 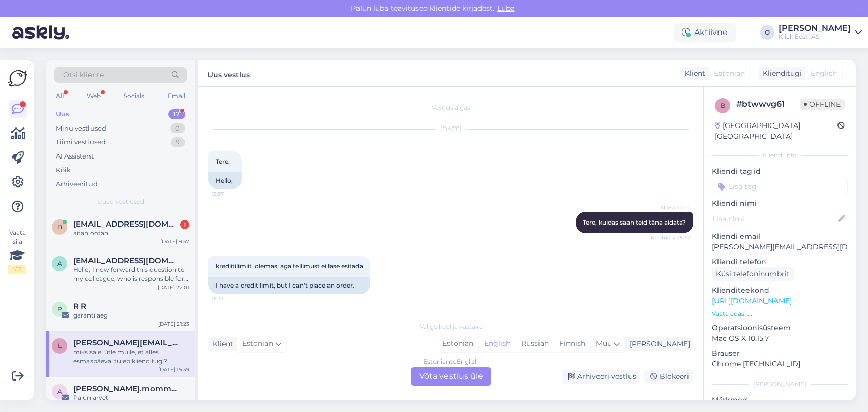 What do you see at coordinates (176, 96) in the screenshot?
I see `div: Email` at bounding box center [176, 96].